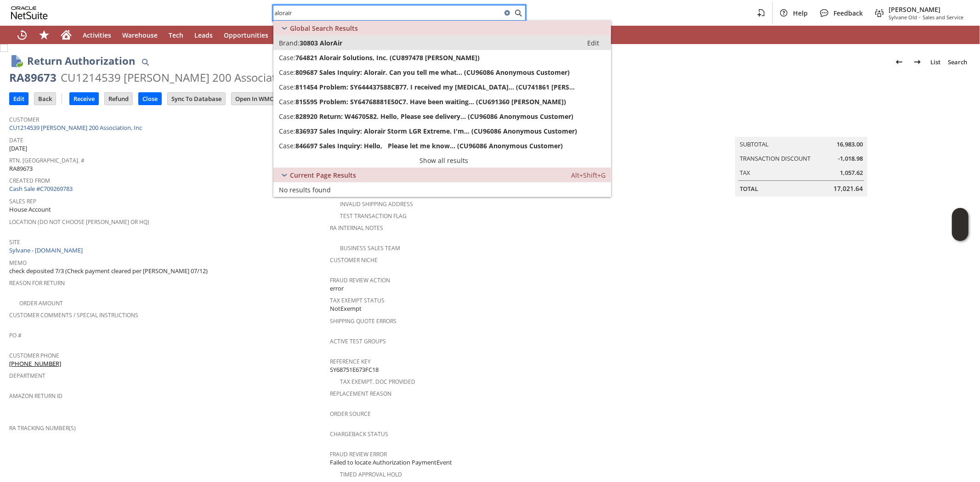 Image resolution: width=980 pixels, height=482 pixels. What do you see at coordinates (246, 35) in the screenshot?
I see `span: Opportunities` at bounding box center [246, 35].